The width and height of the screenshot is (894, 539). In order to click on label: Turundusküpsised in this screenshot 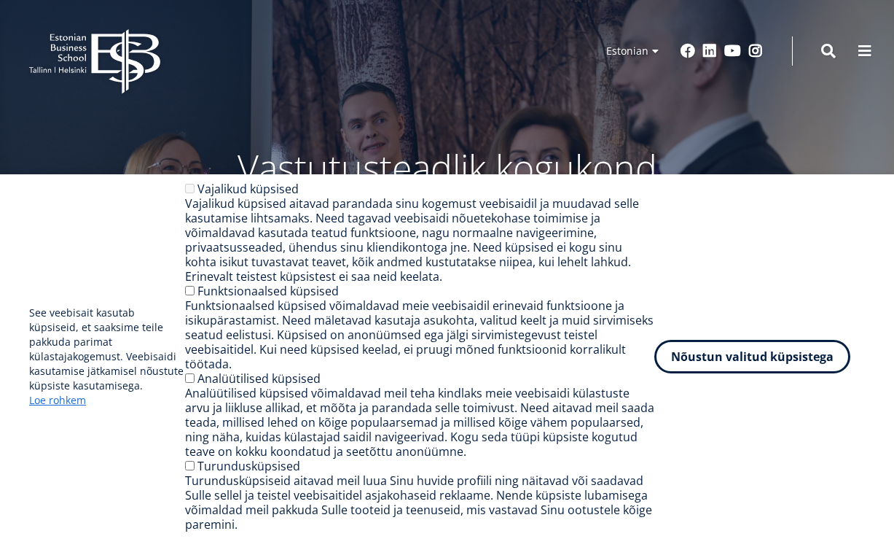, I will do `click(249, 466)`.